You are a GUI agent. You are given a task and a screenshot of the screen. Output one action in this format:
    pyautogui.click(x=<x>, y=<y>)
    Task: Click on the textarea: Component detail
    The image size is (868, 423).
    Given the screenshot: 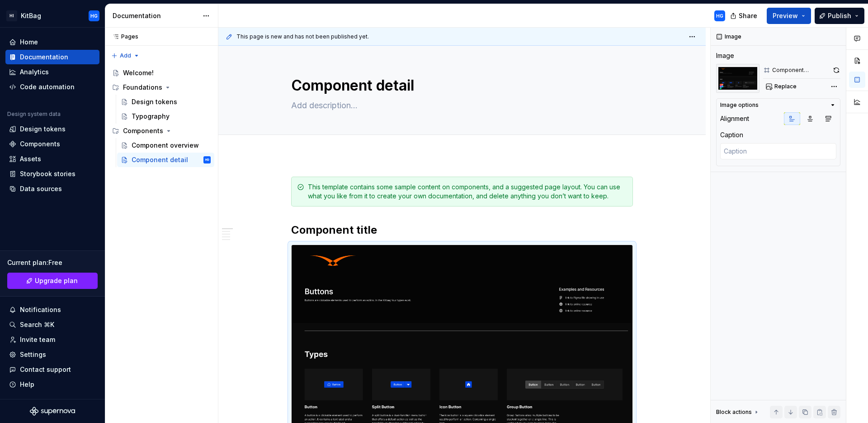 What is the action you would take?
    pyautogui.click(x=460, y=86)
    